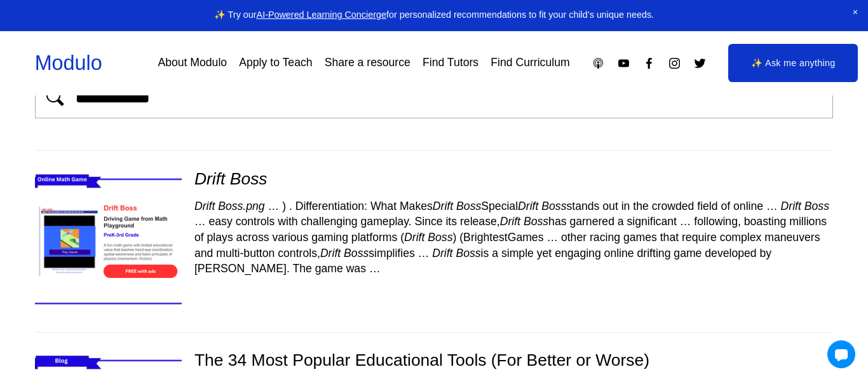  I want to click on a: Find Tutors, so click(451, 63).